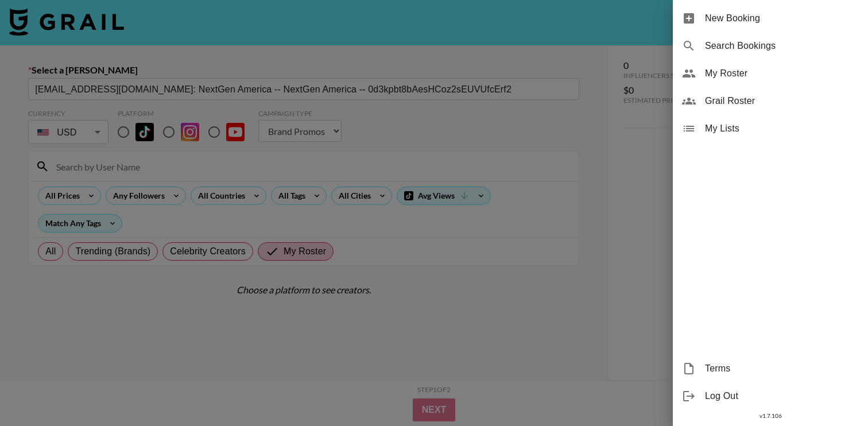 The width and height of the screenshot is (868, 426). I want to click on div: Search Bookings, so click(770, 46).